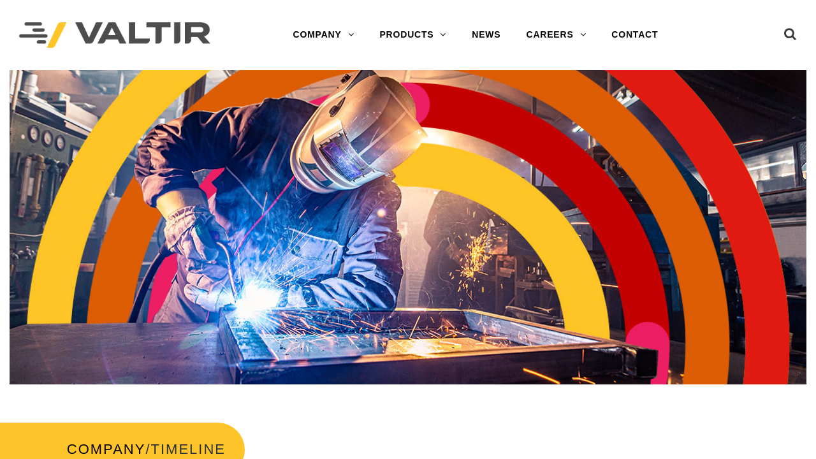 This screenshot has width=816, height=459. Describe the element at coordinates (634, 35) in the screenshot. I see `a: CONTACT` at that location.